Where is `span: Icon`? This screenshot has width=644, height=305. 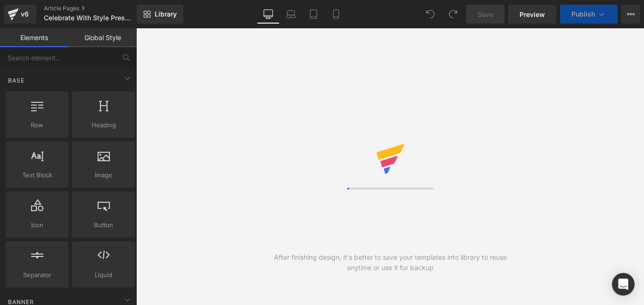
span: Icon is located at coordinates (37, 225).